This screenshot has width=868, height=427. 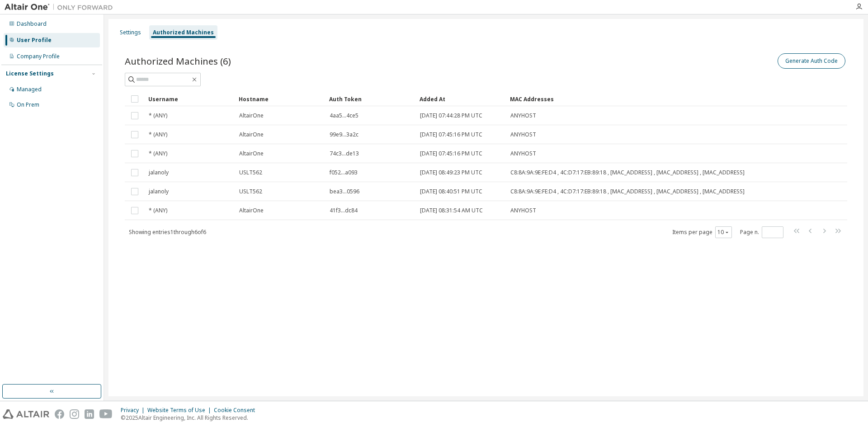 What do you see at coordinates (178, 61) in the screenshot?
I see `span: Authorized Machines (6)` at bounding box center [178, 61].